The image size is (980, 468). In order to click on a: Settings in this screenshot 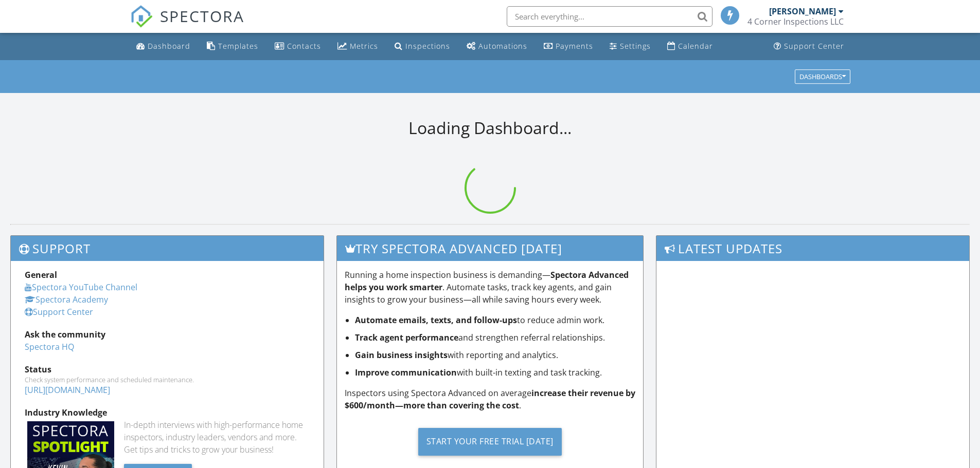, I will do `click(630, 46)`.